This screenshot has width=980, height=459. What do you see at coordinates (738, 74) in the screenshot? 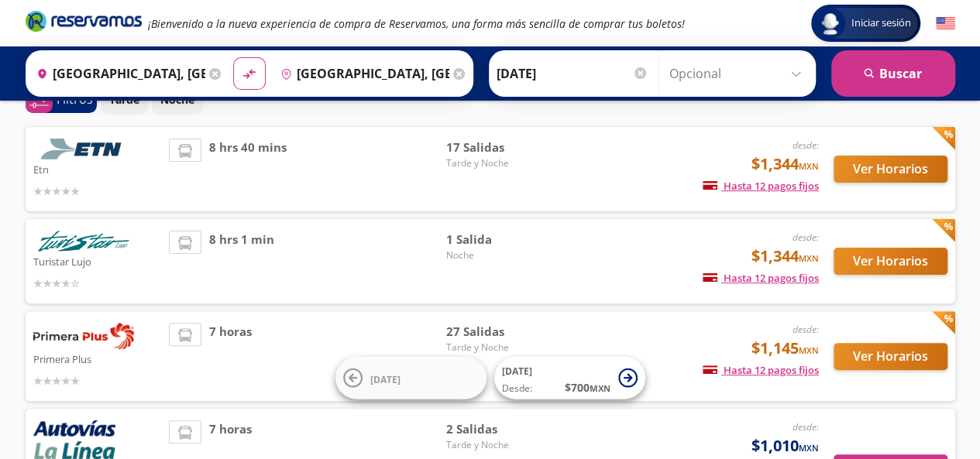
I see `input: Opcional` at bounding box center [738, 74].